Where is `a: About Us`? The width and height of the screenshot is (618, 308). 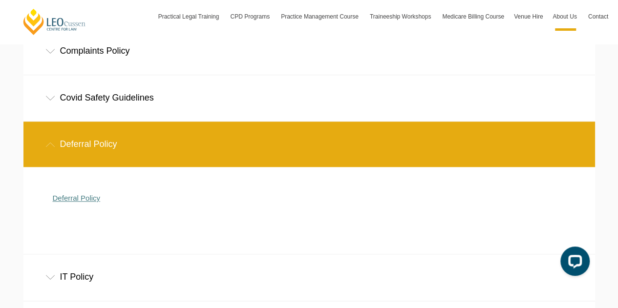
a: About Us is located at coordinates (565, 17).